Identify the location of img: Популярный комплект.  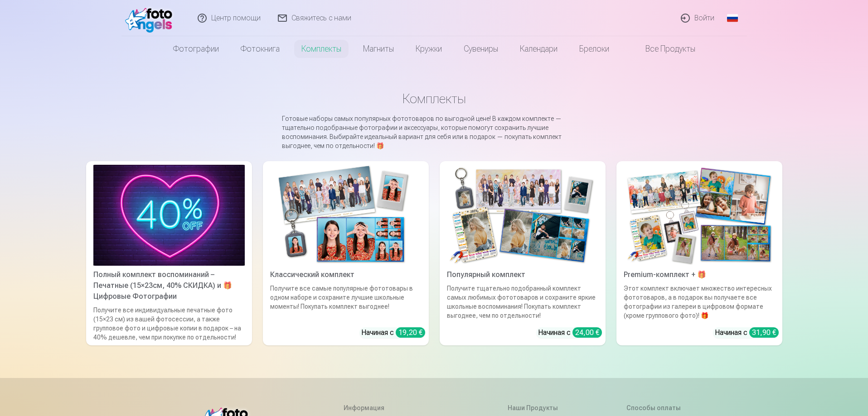
(523, 215).